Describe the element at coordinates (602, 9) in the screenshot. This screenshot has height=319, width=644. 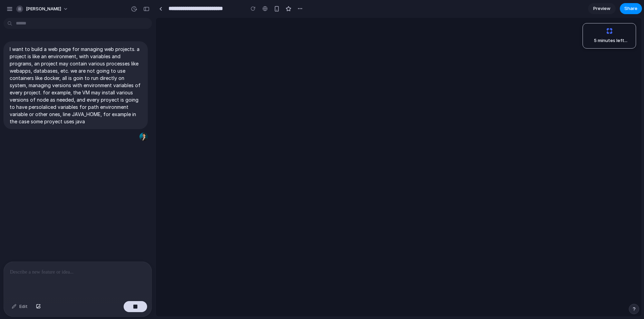
I see `span: Preview` at that location.